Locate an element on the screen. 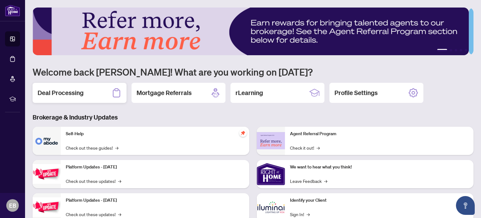  p: Identify your Client is located at coordinates (379, 200).